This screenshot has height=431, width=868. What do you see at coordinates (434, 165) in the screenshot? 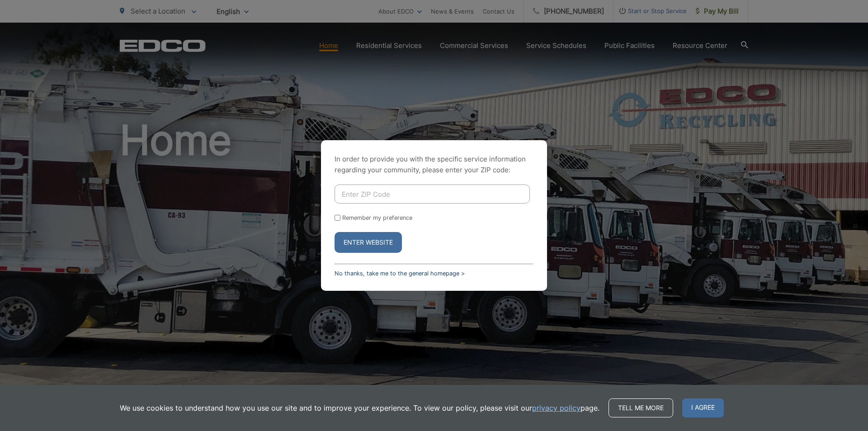
I see `p: In order to provide you with the specific service information regarding your community, please en...` at bounding box center [434, 165].